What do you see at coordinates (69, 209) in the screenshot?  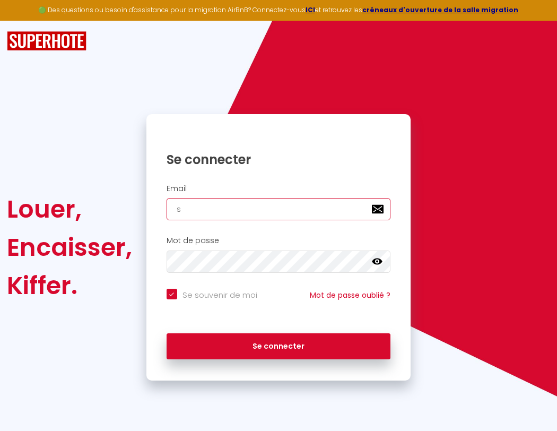 I see `div: Louer,` at bounding box center [69, 209].